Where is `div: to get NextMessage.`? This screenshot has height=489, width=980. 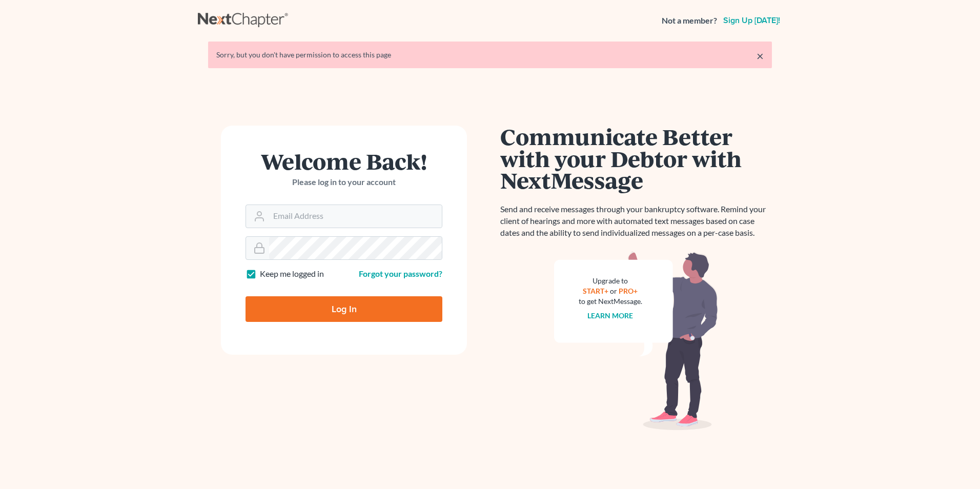 div: to get NextMessage. is located at coordinates (611, 301).